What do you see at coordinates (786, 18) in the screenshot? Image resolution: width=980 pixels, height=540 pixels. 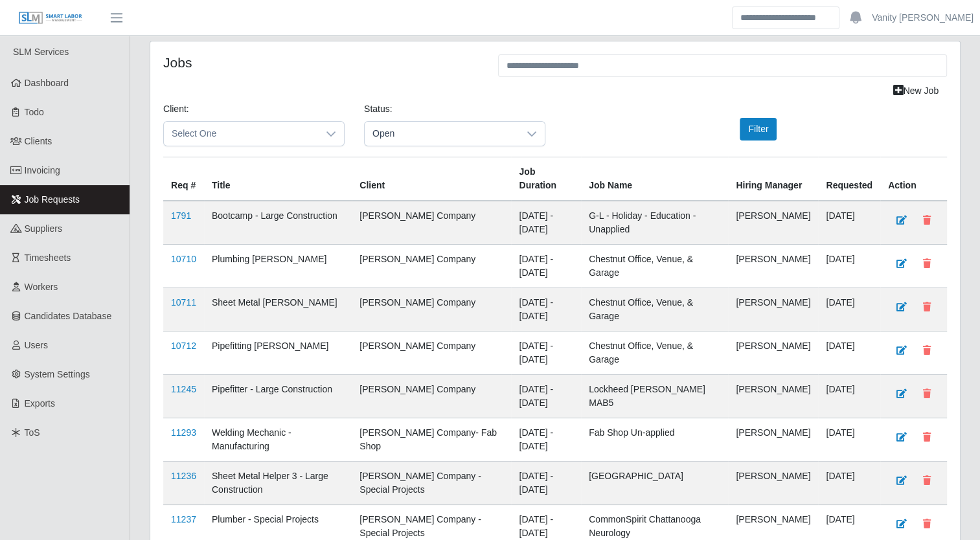 I see `input: Search` at bounding box center [786, 18].